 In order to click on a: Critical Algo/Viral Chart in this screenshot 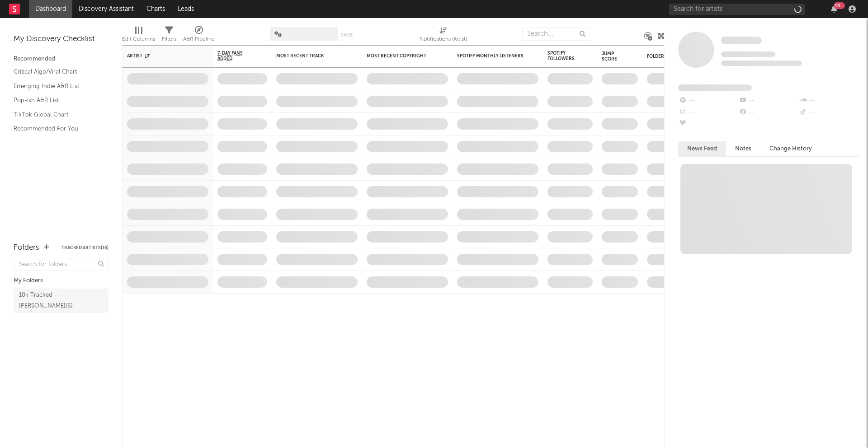, I will do `click(57, 72)`.